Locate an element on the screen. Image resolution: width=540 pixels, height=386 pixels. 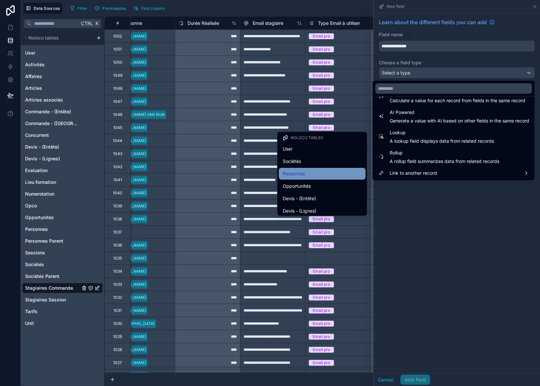
div: 1045 is located at coordinates (118, 128).